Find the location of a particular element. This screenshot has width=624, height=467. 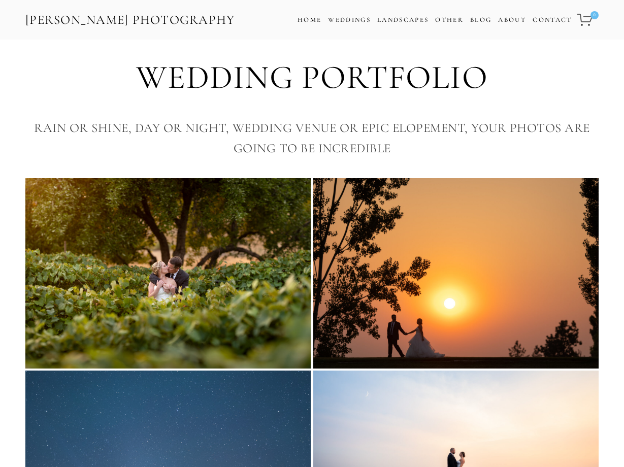

a: About is located at coordinates (512, 20).